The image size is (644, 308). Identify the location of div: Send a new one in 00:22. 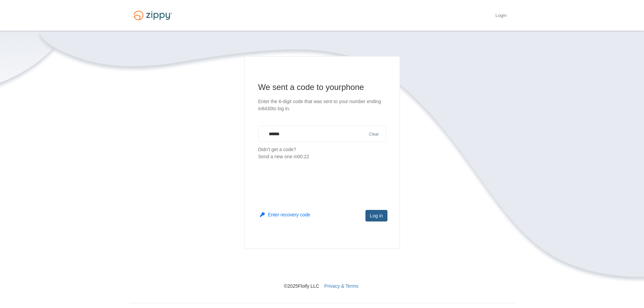
(322, 156).